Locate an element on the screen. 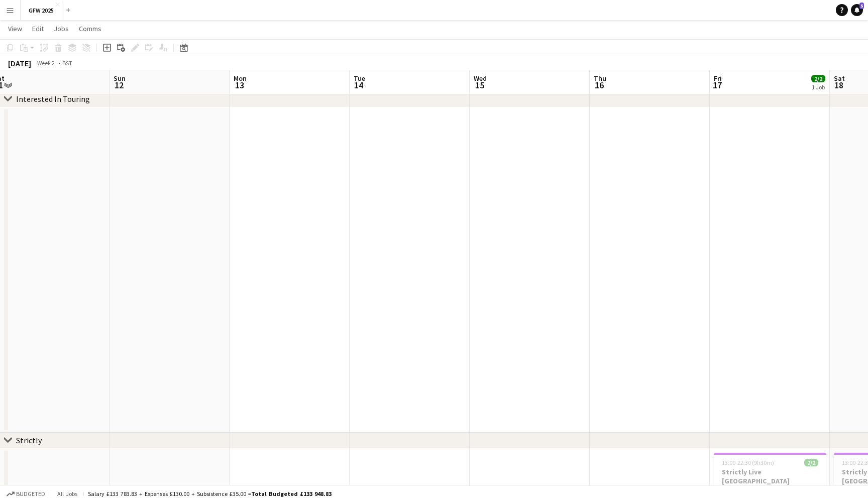 Image resolution: width=868 pixels, height=502 pixels. span: View is located at coordinates (15, 29).